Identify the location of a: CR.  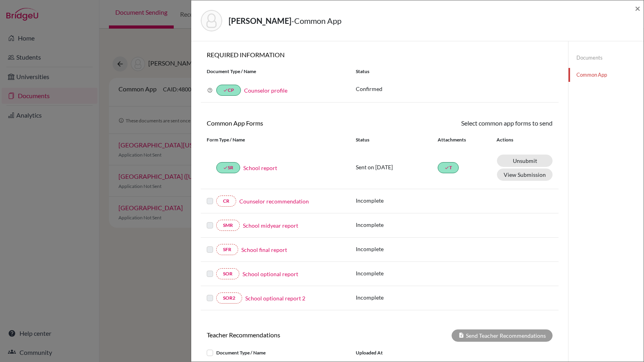
(226, 201).